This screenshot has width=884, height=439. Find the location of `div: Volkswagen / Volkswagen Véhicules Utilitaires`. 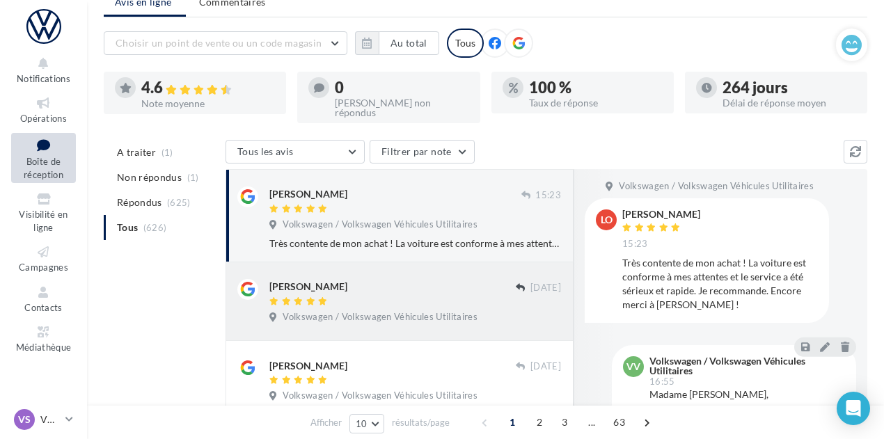

div: Volkswagen / Volkswagen Véhicules Utilitaires is located at coordinates (745, 366).